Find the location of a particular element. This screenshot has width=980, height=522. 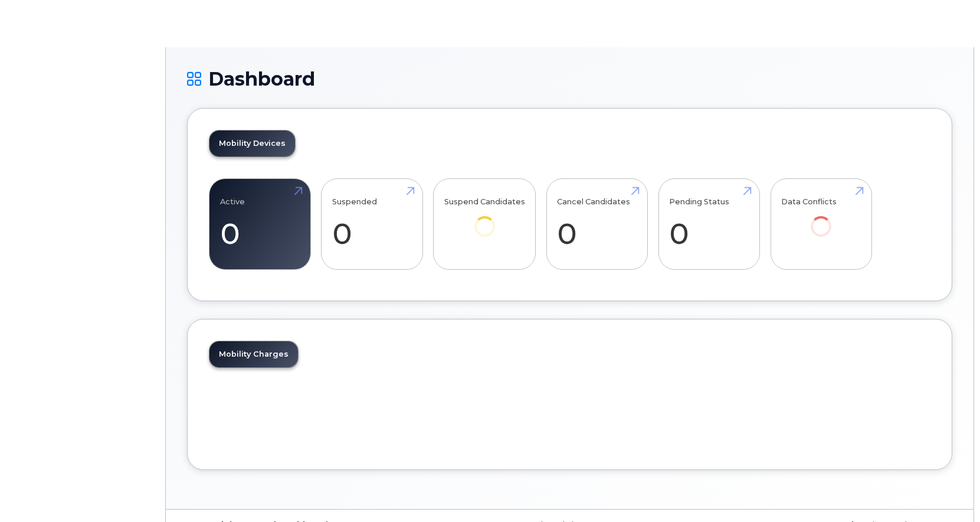

a: Cancel Candidates 0 is located at coordinates (597, 224).